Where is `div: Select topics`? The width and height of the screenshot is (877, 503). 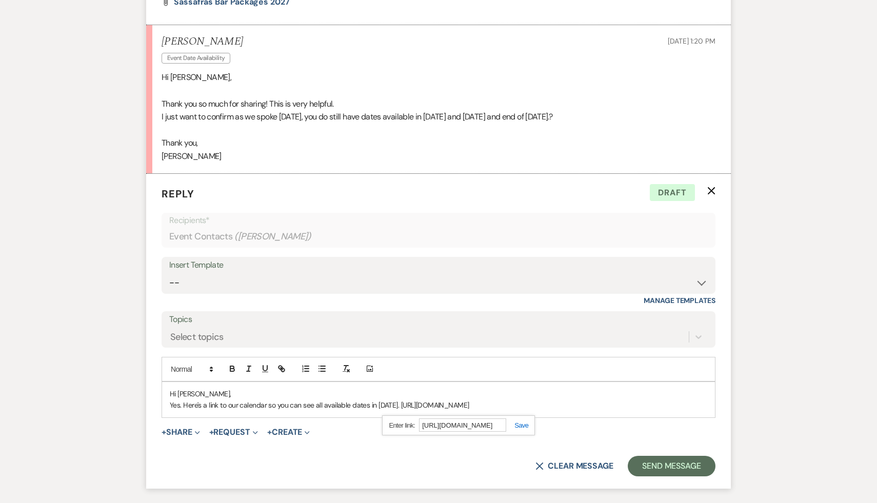
div: Select topics is located at coordinates (197, 336).